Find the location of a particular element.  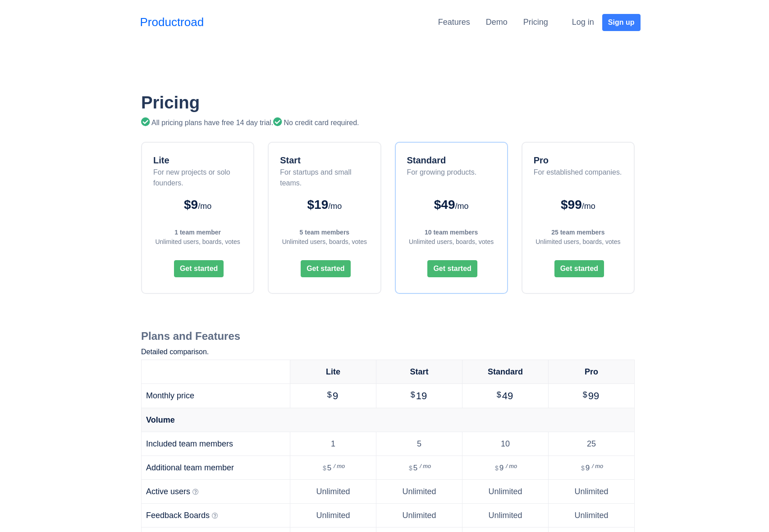

div: For new projects or solo founders. is located at coordinates (199, 178).